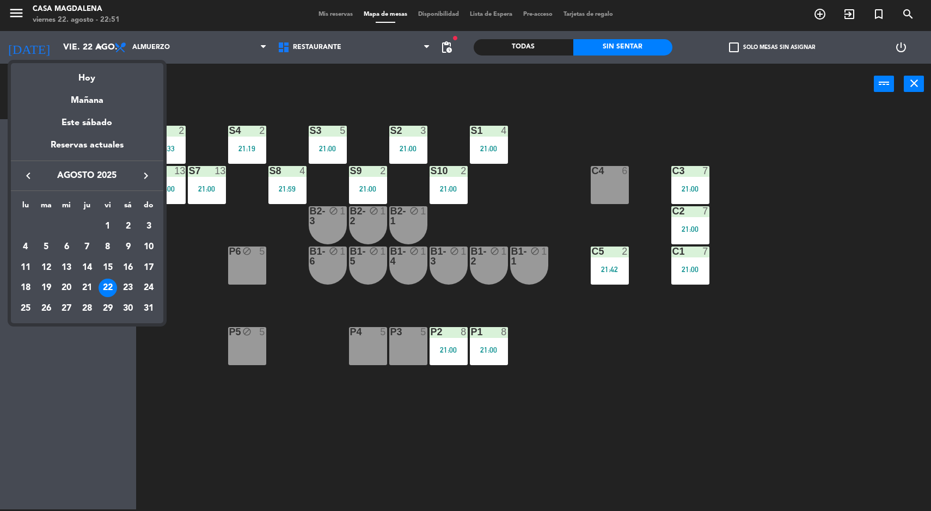 The width and height of the screenshot is (931, 511). What do you see at coordinates (149, 288) in the screenshot?
I see `td: 24 de agosto de 2025` at bounding box center [149, 288].